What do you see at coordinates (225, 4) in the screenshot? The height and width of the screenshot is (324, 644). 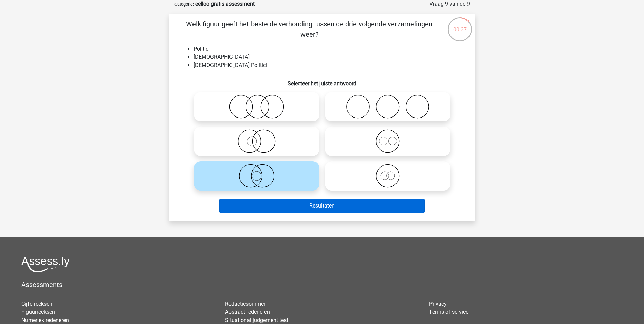 I see `strong: eelloo gratis assessment` at bounding box center [225, 4].